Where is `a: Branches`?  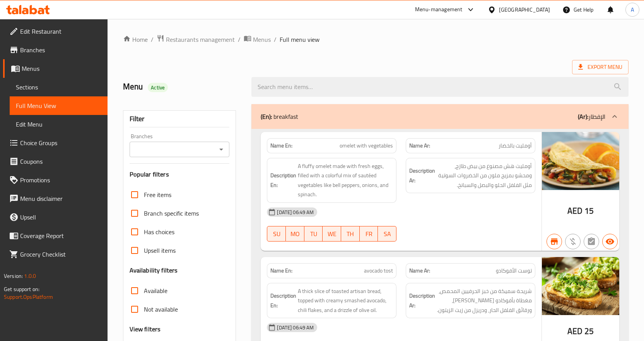
a: Branches is located at coordinates (55, 50).